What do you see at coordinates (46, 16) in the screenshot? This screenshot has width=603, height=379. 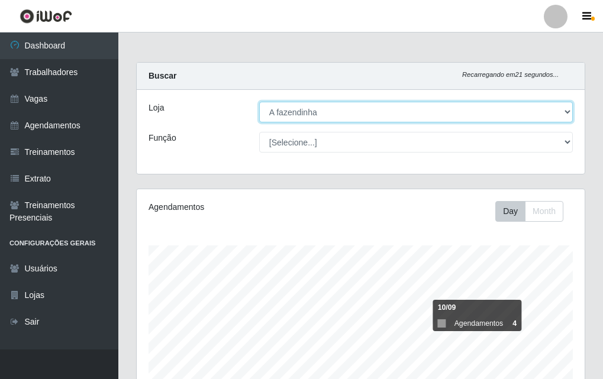 I see `img: CoreUI Logo` at bounding box center [46, 16].